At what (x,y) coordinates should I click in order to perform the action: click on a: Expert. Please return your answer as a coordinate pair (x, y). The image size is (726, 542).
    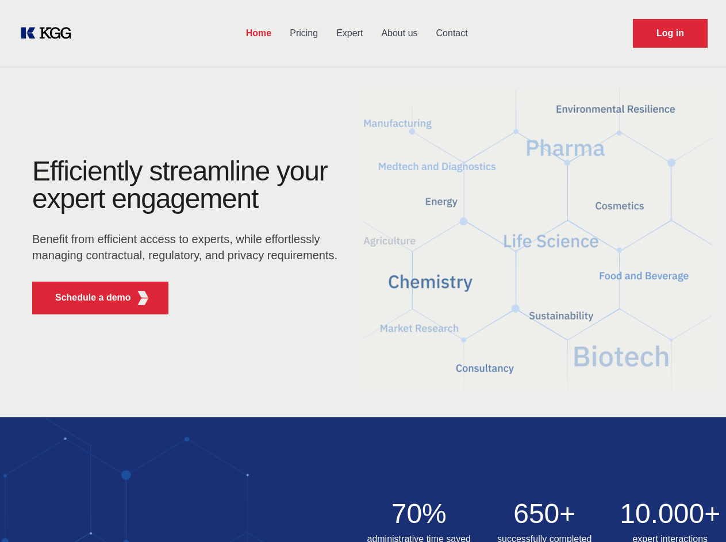
    Looking at the image, I should click on (349, 33).